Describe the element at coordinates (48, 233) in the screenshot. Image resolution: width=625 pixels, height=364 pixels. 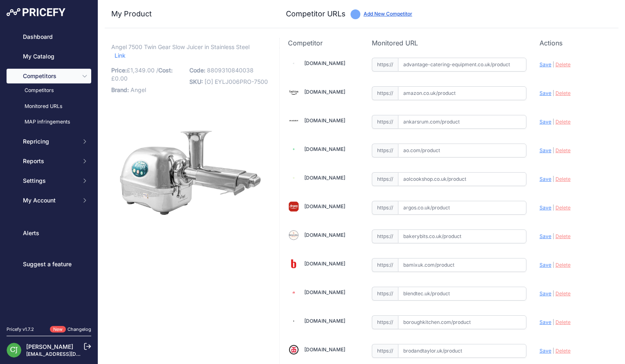
I see `a: Alerts` at that location.